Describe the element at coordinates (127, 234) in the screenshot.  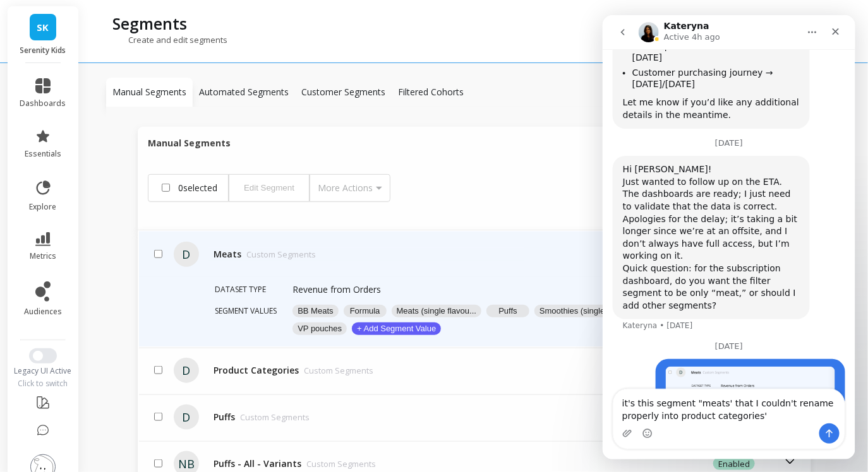
I see `div: Kateryna says…` at that location.